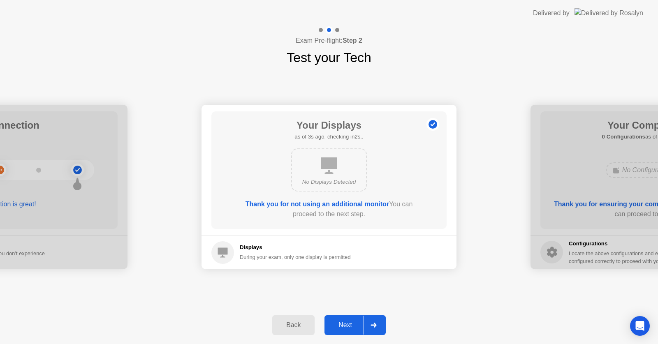 The image size is (658, 344). Describe the element at coordinates (295, 257) in the screenshot. I see `div: During your exam, only one display is permitted` at that location.